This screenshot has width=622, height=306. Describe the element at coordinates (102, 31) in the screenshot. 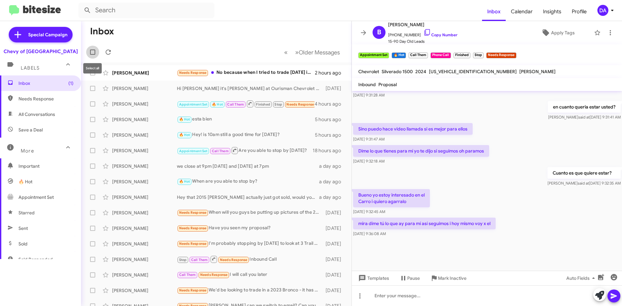

I see `h1: Inbox` at that location.